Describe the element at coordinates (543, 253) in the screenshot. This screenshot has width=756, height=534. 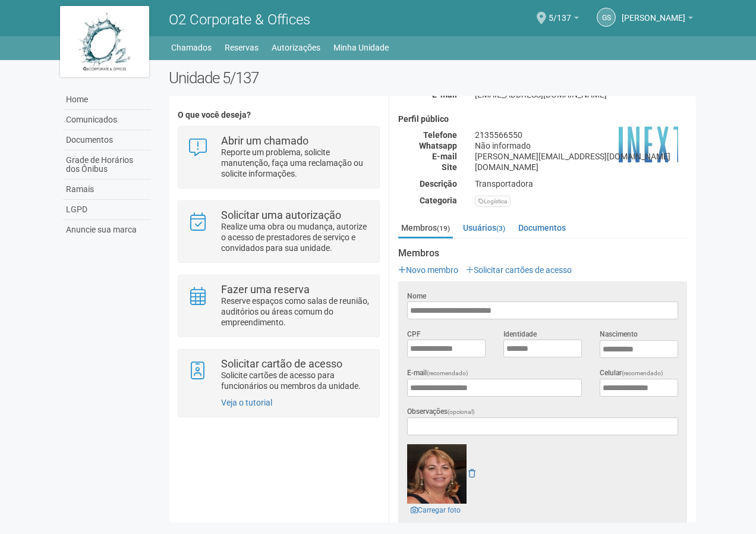
I see `strong: Membros` at that location.